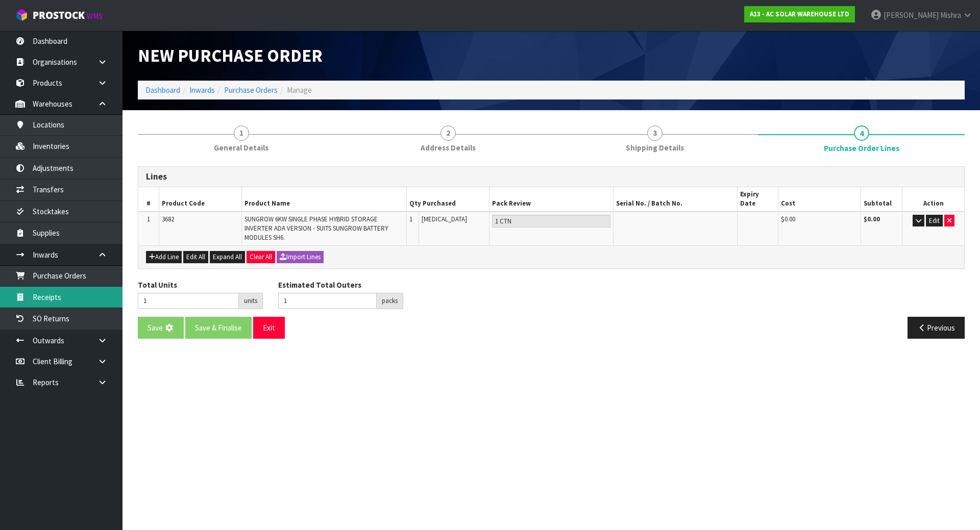 The width and height of the screenshot is (980, 530). Describe the element at coordinates (324, 199) in the screenshot. I see `th: Product Name` at that location.